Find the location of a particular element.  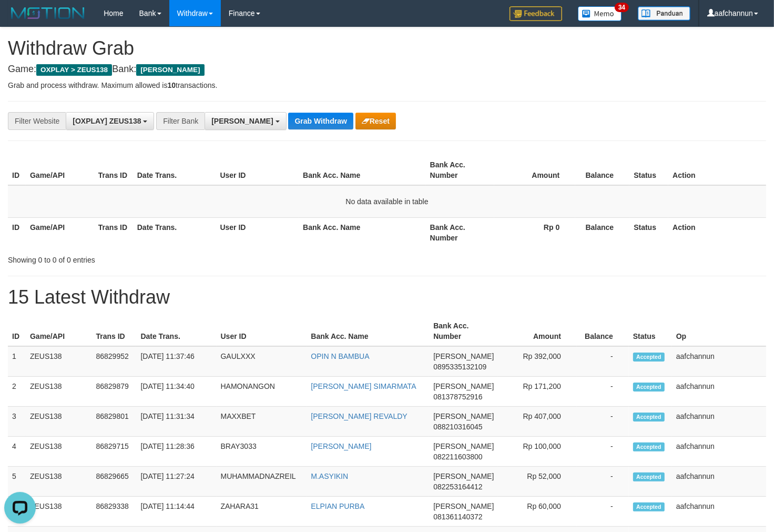

p: Grab and process withdraw. Maximum allowed is transactions. is located at coordinates (387, 85).